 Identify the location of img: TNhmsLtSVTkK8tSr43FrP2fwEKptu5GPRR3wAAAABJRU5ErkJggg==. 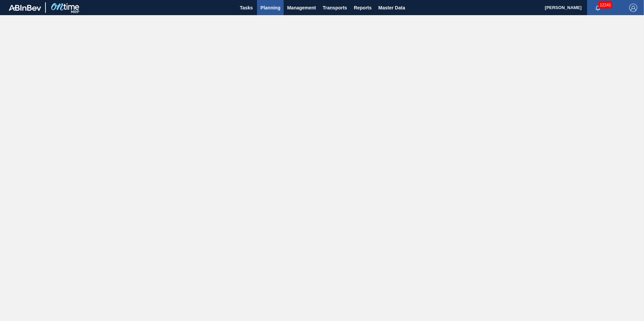
(25, 8).